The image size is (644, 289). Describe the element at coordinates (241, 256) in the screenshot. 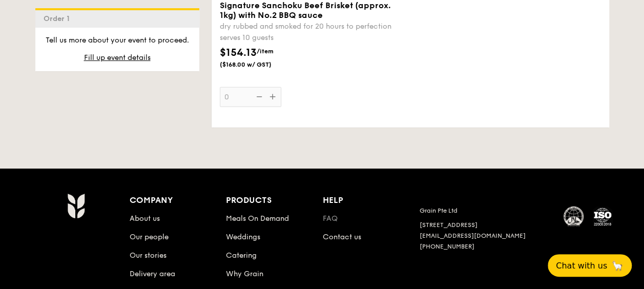

I see `a: Catering` at that location.